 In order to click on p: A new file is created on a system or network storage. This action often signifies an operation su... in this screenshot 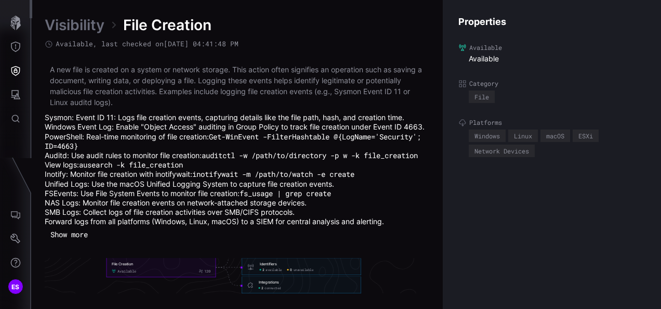, I will do `click(237, 86)`.